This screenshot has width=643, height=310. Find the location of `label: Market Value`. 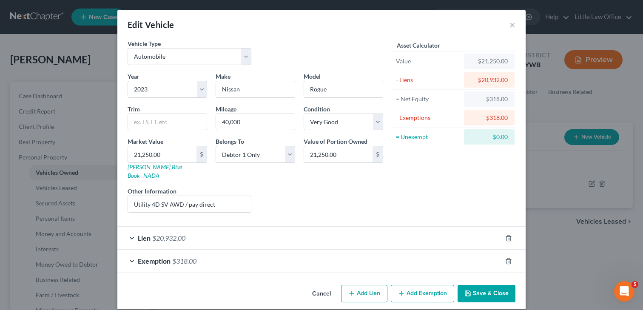

label: Market Value is located at coordinates (146, 141).